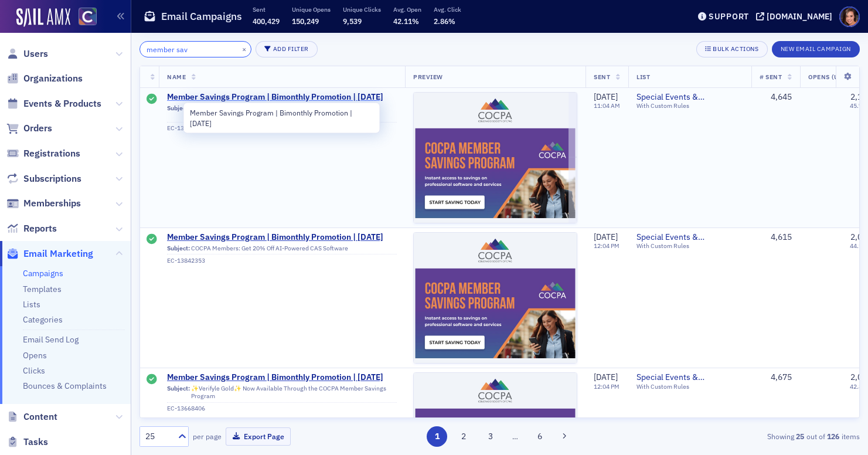 This screenshot has width=868, height=455. Describe the element at coordinates (266, 10) in the screenshot. I see `p: Sent` at that location.